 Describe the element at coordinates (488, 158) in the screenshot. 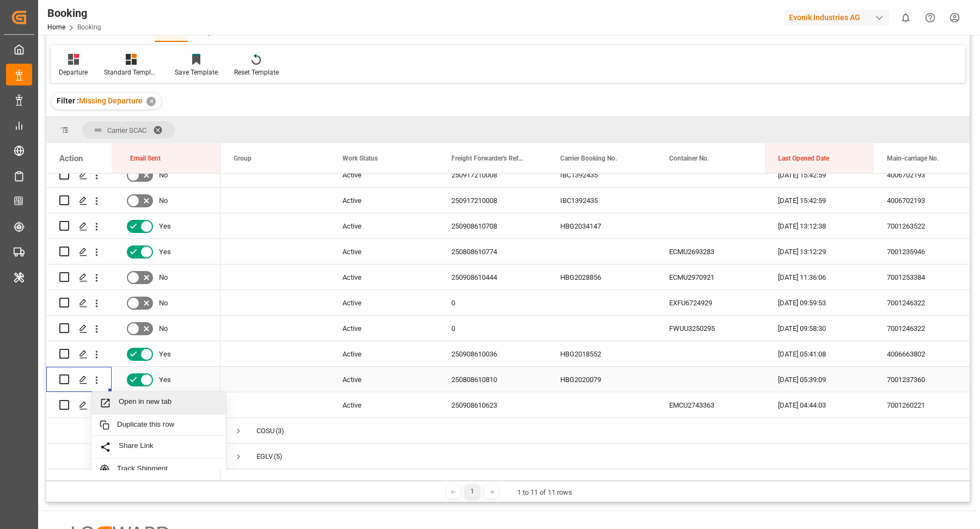

I see `span: Freight Forwarder's Reference No.` at that location.